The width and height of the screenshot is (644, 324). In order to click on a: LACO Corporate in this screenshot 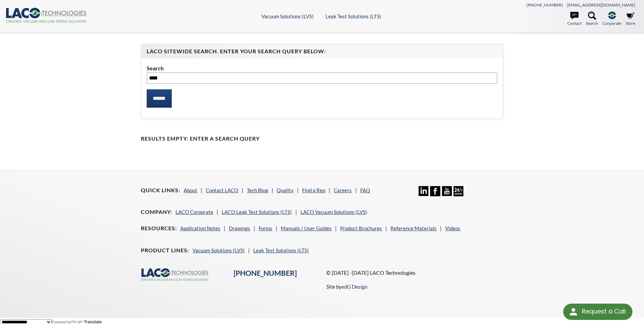, I will do `click(194, 212)`.